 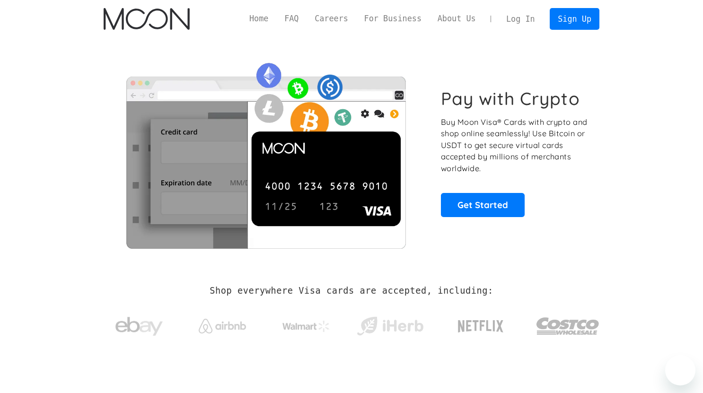 I want to click on img: Moon Cards let you spend your crypto anywhere Visa is accepted., so click(x=265, y=152).